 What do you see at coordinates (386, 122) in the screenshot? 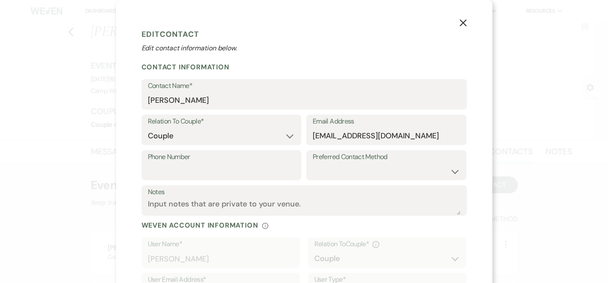
I see `label: Email Address` at bounding box center [386, 122].